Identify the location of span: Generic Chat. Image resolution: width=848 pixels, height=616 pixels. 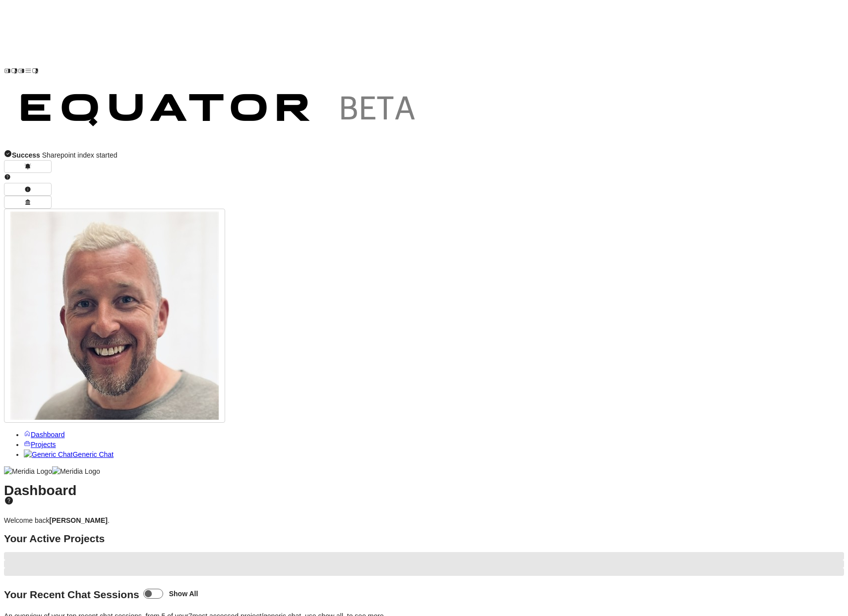
(93, 455).